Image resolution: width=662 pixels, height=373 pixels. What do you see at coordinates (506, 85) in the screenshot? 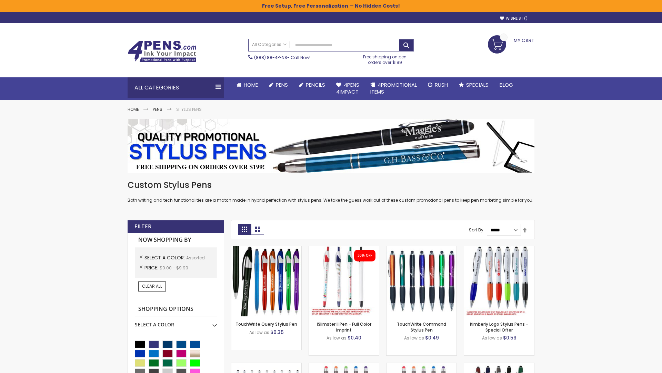
I see `span: Blog` at bounding box center [506, 85].